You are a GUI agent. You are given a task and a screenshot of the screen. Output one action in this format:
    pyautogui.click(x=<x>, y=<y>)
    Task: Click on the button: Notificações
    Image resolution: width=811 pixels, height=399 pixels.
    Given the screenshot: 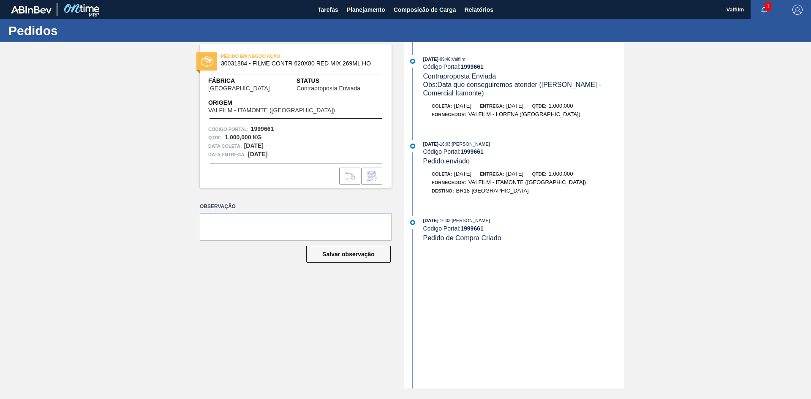 What is the action you would take?
    pyautogui.click(x=764, y=10)
    